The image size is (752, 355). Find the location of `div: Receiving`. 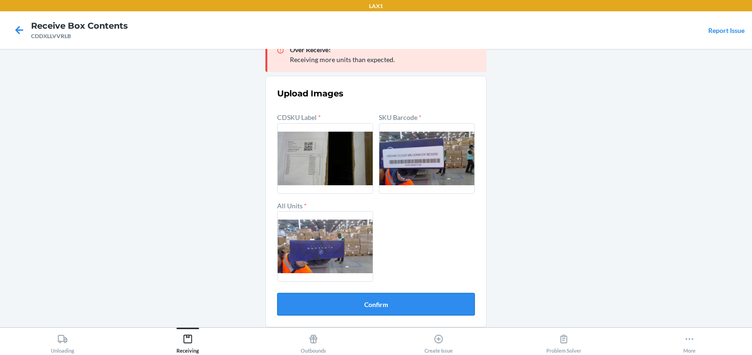

div: Receiving is located at coordinates (188, 342).